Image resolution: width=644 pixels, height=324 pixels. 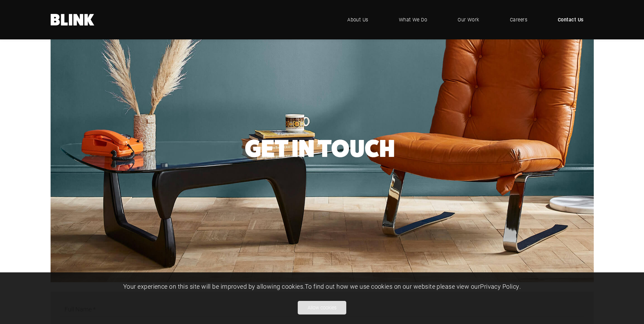 I want to click on a: Our Work, so click(x=469, y=20).